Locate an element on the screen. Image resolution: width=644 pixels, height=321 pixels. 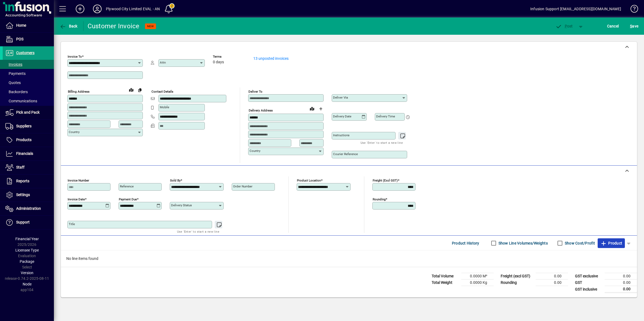
a: Reports is located at coordinates (28, 181).